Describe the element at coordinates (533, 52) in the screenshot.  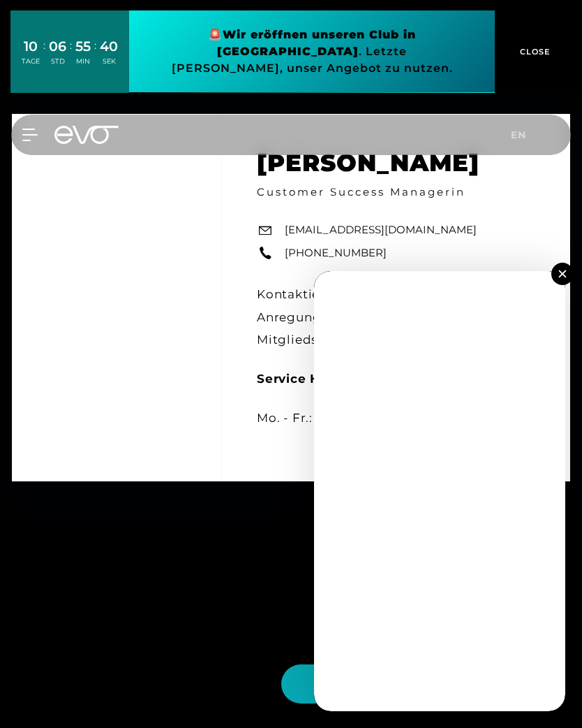
I see `button: CLOSE` at that location.